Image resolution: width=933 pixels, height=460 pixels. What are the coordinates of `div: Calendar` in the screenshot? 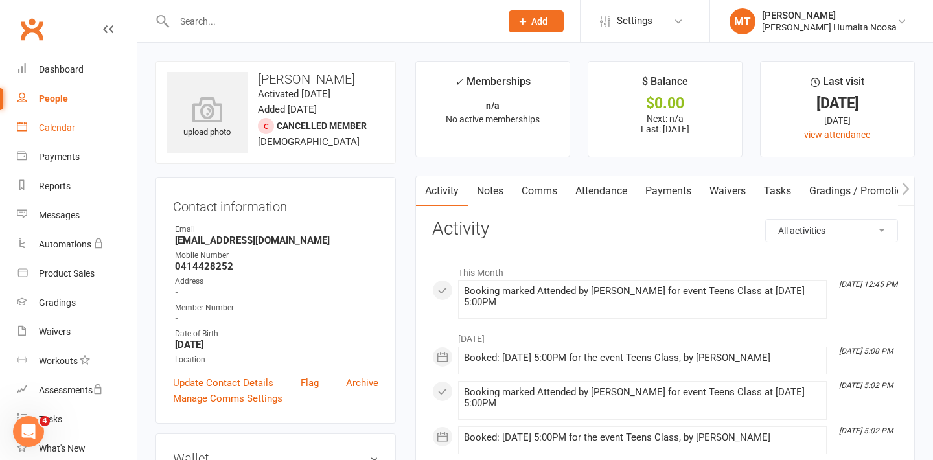 It's located at (57, 128).